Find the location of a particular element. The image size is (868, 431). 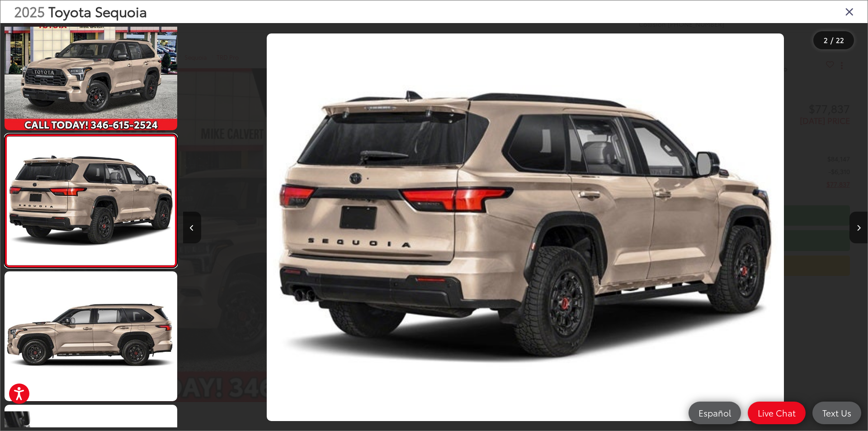

button: Next image is located at coordinates (858, 227).